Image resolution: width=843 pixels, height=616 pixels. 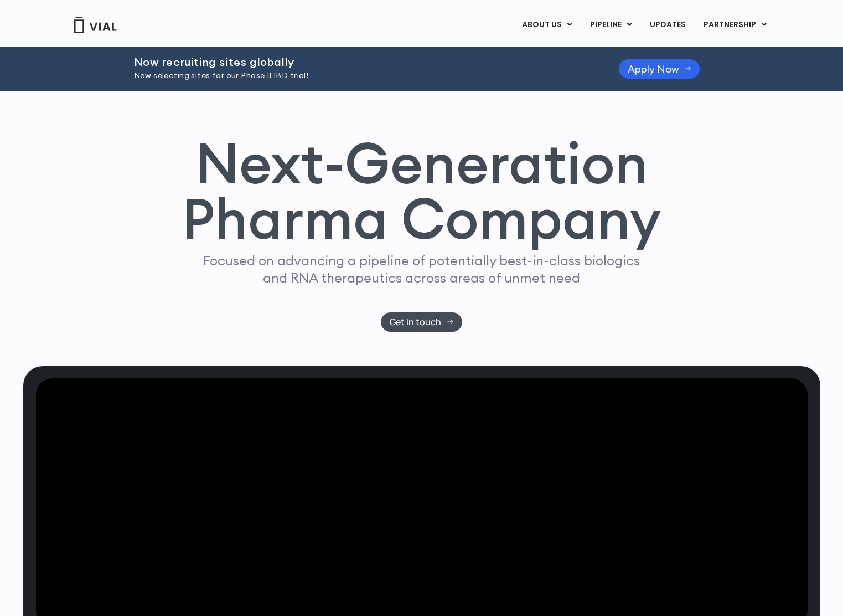 I want to click on a: PIPELINEMenu Toggle, so click(x=610, y=25).